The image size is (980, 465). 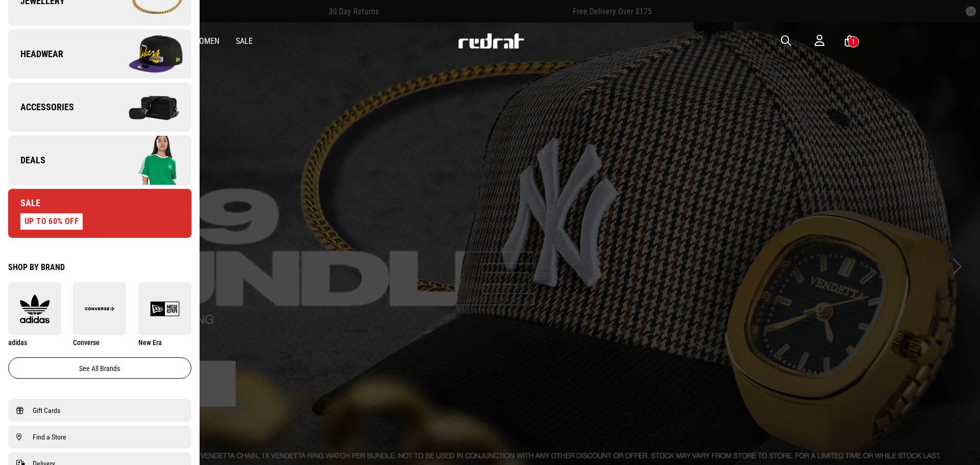 What do you see at coordinates (150, 343) in the screenshot?
I see `span: New Era` at bounding box center [150, 343].